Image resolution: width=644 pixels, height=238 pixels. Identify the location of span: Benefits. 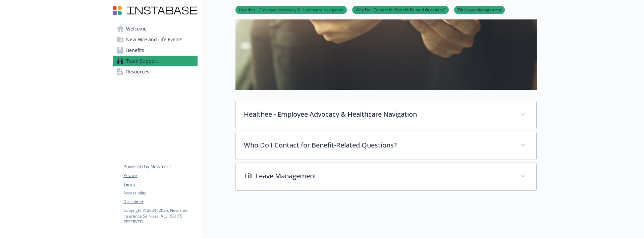
(135, 50).